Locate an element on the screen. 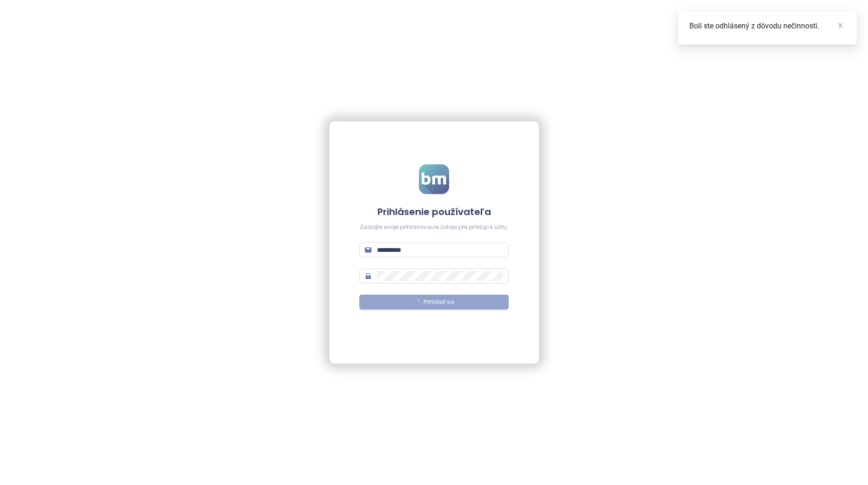 This screenshot has width=868, height=485. span: loading is located at coordinates (416, 302).